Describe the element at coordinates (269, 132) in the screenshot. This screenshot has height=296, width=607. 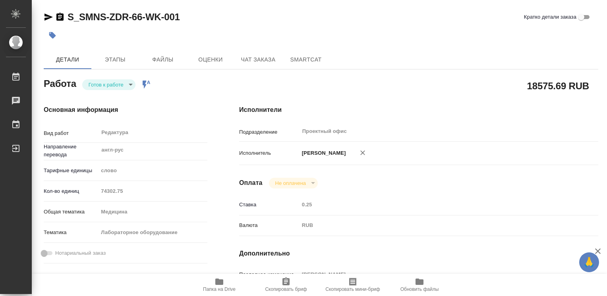
I see `p: Подразделение` at that location.